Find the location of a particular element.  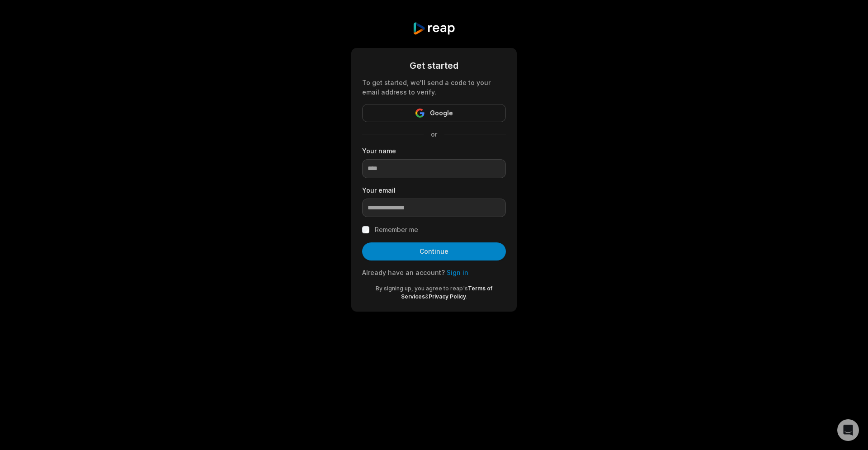

a: Privacy Policy is located at coordinates (447, 296).